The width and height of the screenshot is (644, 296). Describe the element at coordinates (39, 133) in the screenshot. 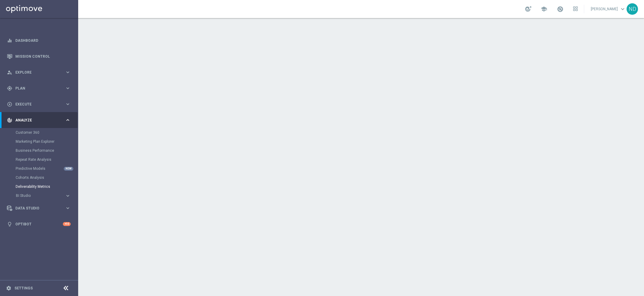

I see `a: Customer 360` at that location.